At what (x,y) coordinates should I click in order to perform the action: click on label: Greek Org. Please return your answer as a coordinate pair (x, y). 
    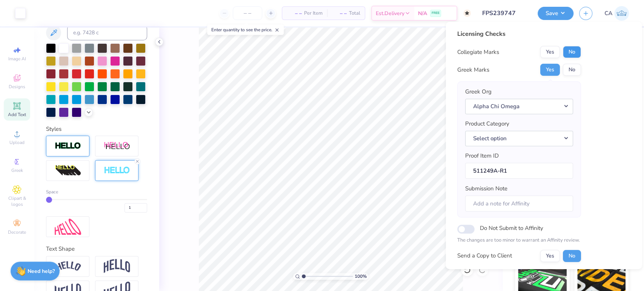
    Looking at the image, I should click on (478, 91).